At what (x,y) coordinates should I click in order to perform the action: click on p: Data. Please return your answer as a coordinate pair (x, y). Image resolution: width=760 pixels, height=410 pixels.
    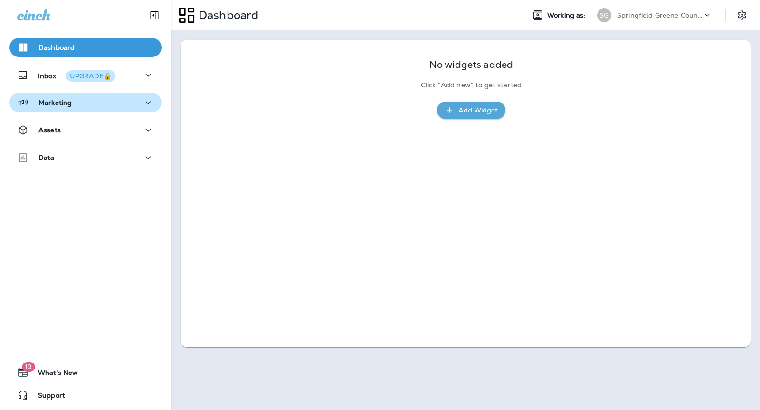
    Looking at the image, I should click on (47, 158).